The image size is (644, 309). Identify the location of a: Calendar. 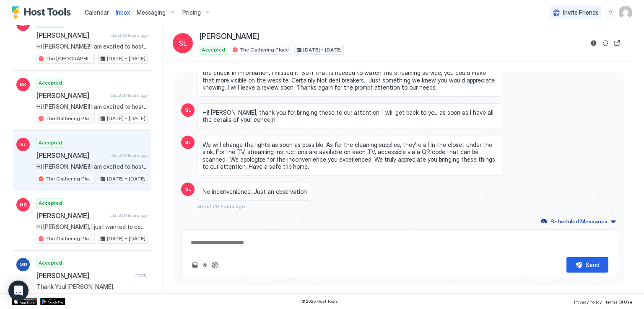
(97, 12).